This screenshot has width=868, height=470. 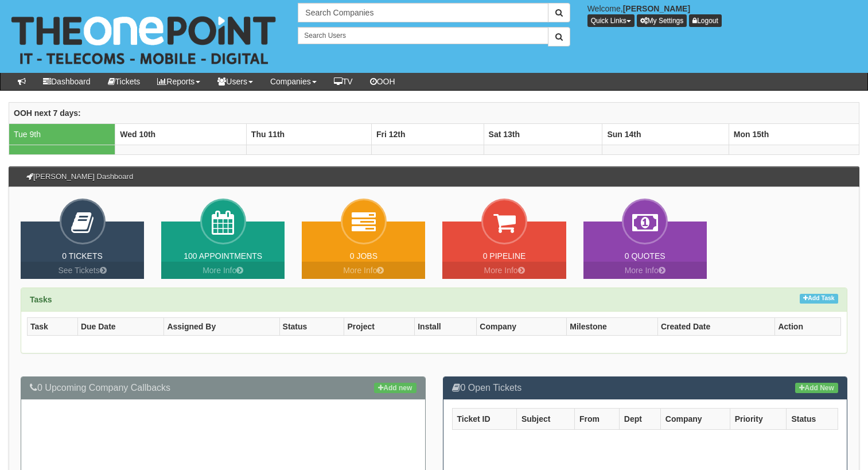 What do you see at coordinates (504, 256) in the screenshot?
I see `a: 0 Pipeline` at bounding box center [504, 256].